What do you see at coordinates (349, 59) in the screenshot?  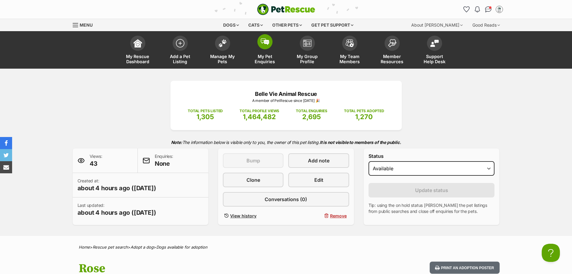 I see `span: My Team Members` at bounding box center [349, 59].